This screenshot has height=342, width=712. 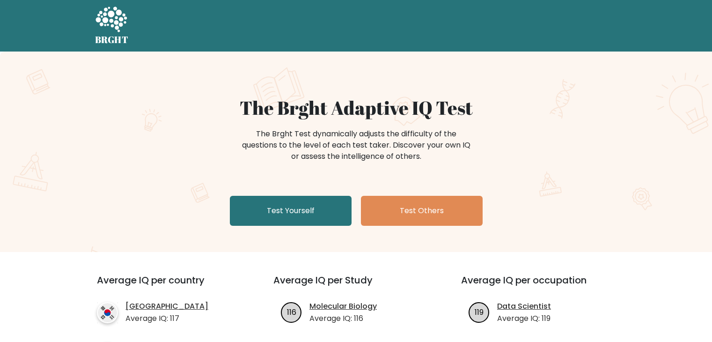 I want to click on div: The Brght Test dynamically adjusts the difficulty of the questions to the level of each test take..., so click(x=356, y=145).